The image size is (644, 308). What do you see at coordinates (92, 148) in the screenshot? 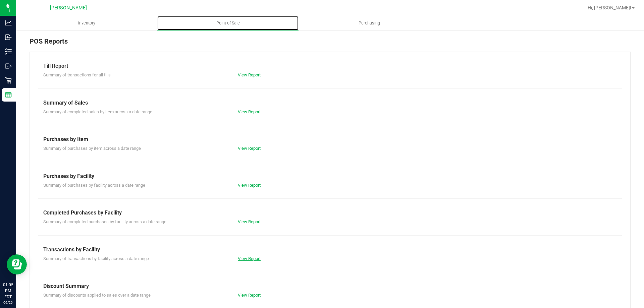
I see `span: Summary of purchases by item across a date range` at bounding box center [92, 148].